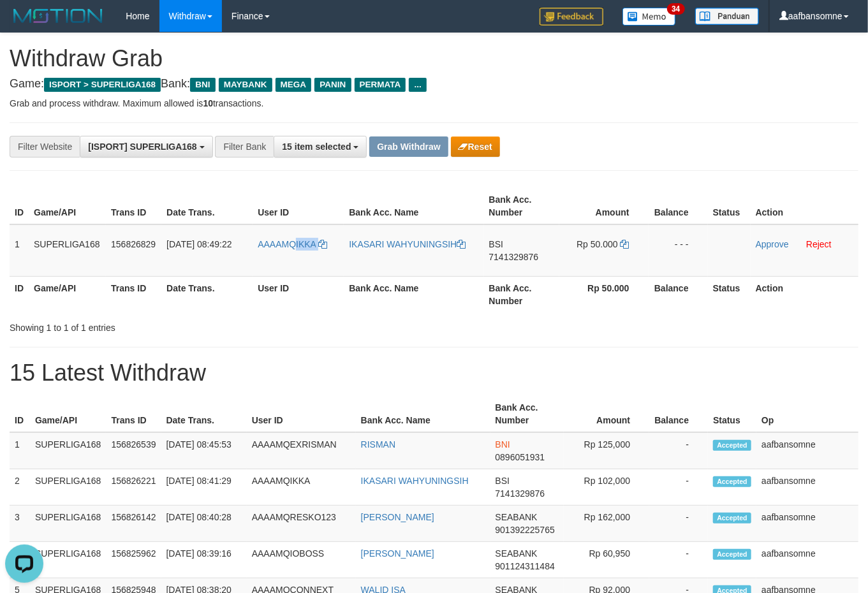 Image resolution: width=868 pixels, height=593 pixels. Describe the element at coordinates (607, 560) in the screenshot. I see `td: Rp 60,950` at that location.